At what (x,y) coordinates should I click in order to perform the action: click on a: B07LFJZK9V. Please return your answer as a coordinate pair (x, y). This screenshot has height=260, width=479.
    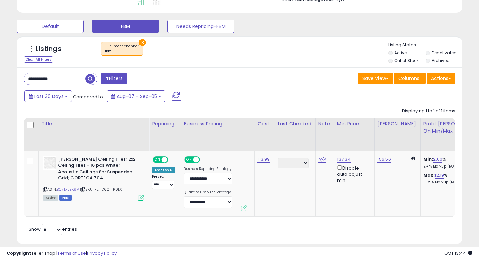
    Looking at the image, I should click on (68, 189).